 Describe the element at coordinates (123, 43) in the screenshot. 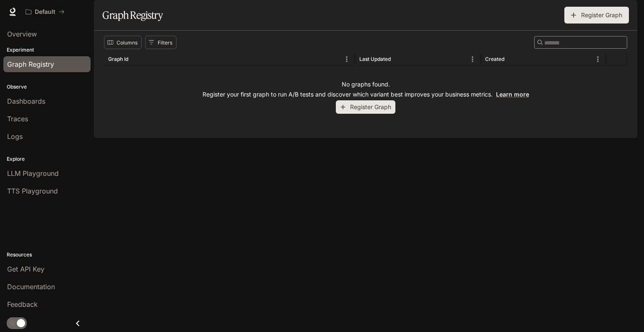

I see `button: Select columns` at that location.